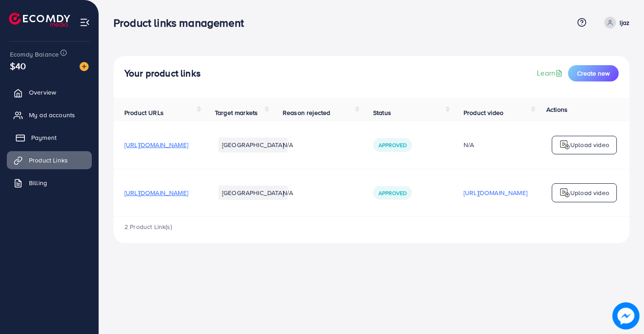  Describe the element at coordinates (615, 22) in the screenshot. I see `a: Ijaz` at that location.